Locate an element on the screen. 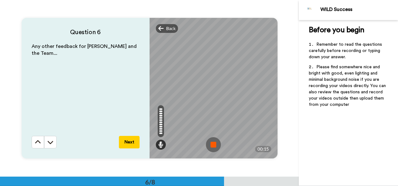  div: 00:15 is located at coordinates (263, 149).